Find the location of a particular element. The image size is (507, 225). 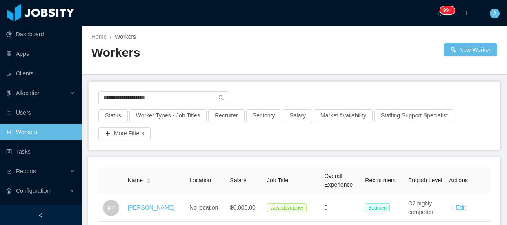

span: Location is located at coordinates (200, 181).